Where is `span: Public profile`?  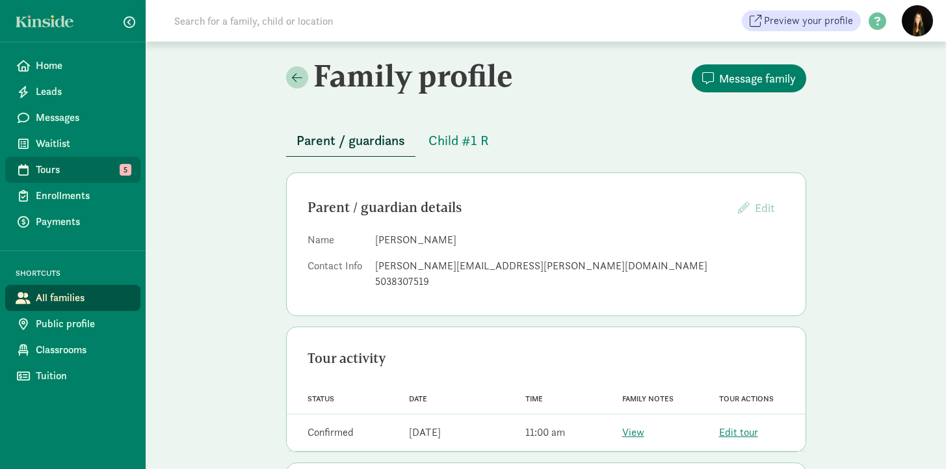 span: Public profile is located at coordinates (83, 324).